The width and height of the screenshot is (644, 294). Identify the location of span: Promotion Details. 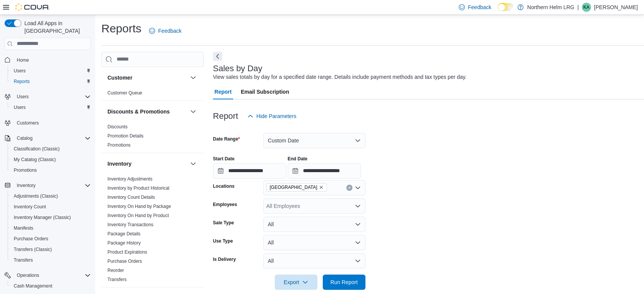
(125, 136).